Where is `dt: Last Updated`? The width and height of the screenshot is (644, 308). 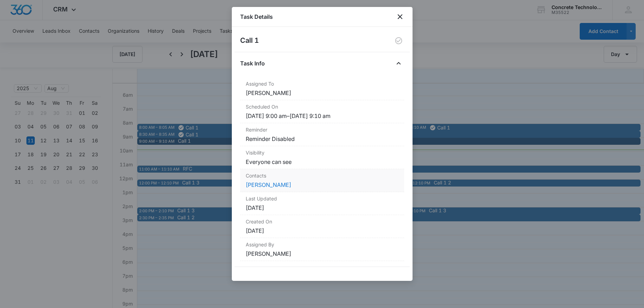
dt: Last Updated is located at coordinates (322, 198).